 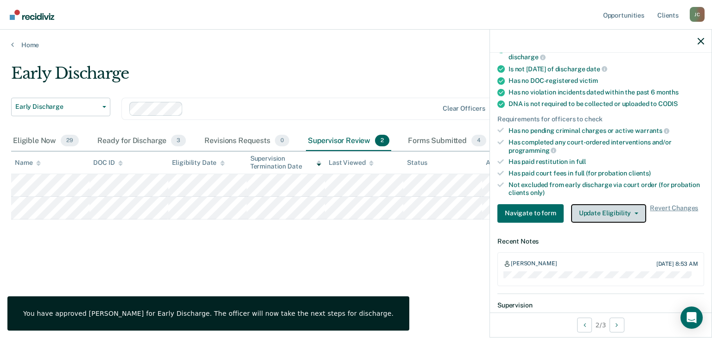 I want to click on div: Last Viewed, so click(x=351, y=163).